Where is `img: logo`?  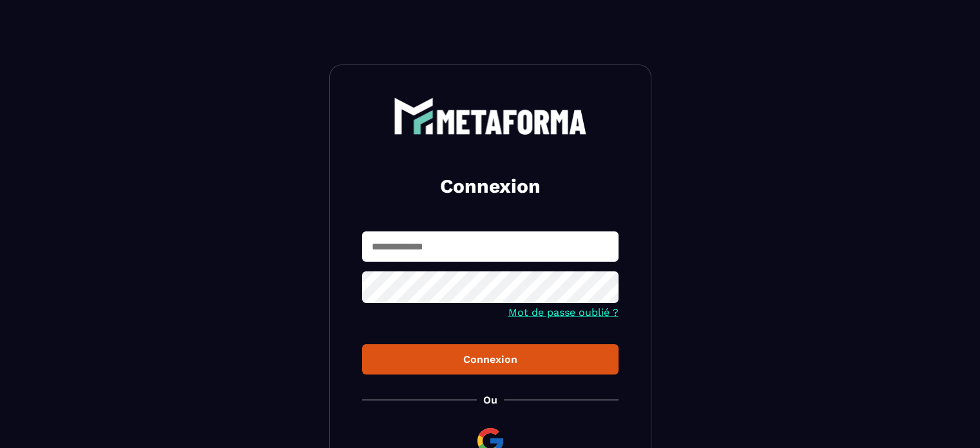
img: logo is located at coordinates (491, 116).